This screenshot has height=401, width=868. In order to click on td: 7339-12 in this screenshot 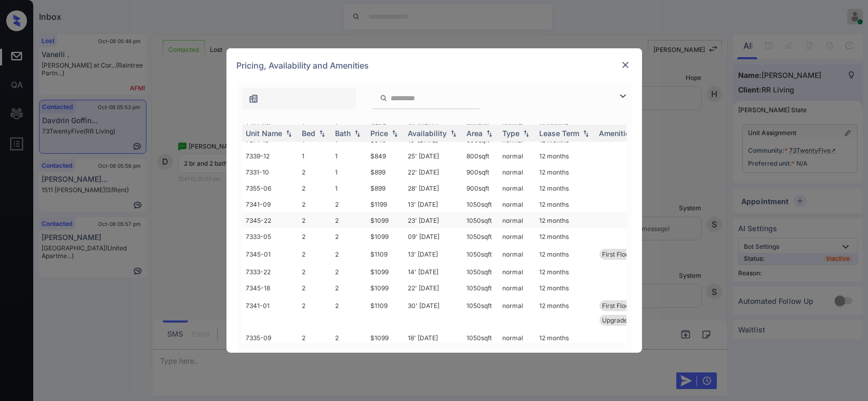, I will do `click(270, 156)`.